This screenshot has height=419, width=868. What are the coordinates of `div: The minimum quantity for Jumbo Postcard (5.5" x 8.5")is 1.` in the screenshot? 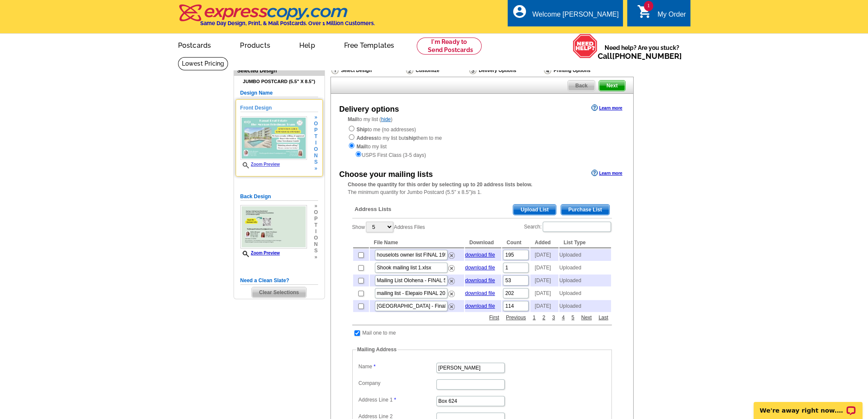 It's located at (482, 188).